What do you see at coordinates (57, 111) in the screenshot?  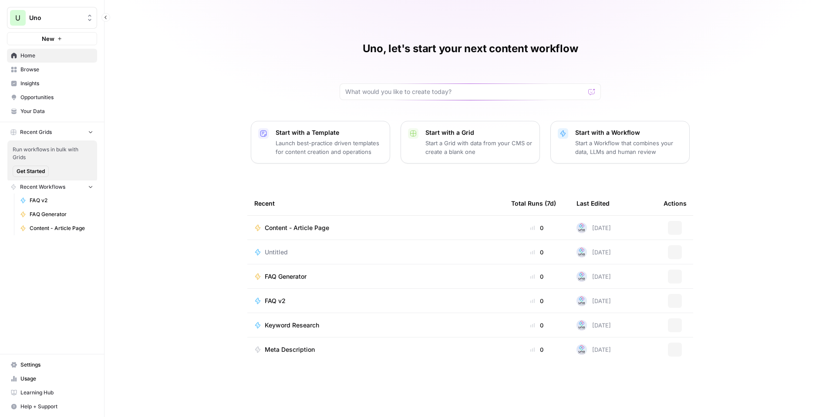 I see `span: Your Data` at bounding box center [57, 111].